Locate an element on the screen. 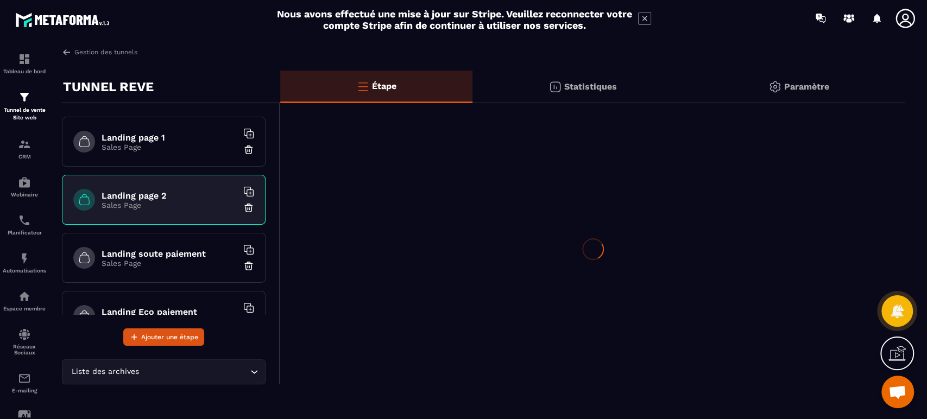  div: Ouvrir le chat is located at coordinates (897, 392).